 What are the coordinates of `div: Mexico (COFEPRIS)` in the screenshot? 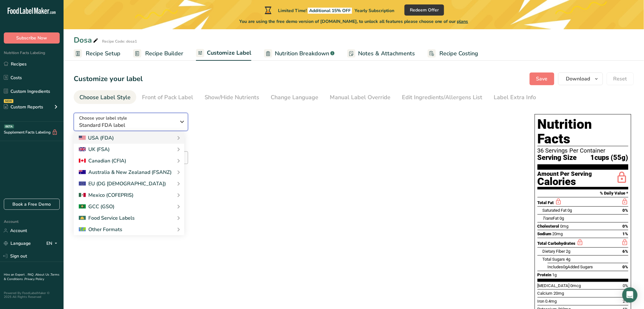 It's located at (106, 195).